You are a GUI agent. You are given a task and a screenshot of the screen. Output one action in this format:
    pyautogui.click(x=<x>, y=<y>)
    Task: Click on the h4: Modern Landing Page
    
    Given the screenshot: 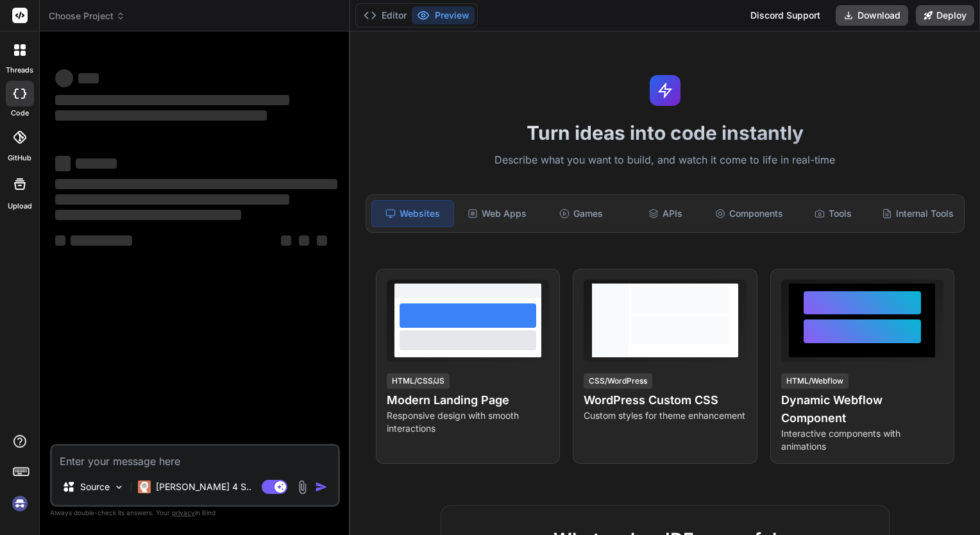 What is the action you would take?
    pyautogui.click(x=468, y=400)
    